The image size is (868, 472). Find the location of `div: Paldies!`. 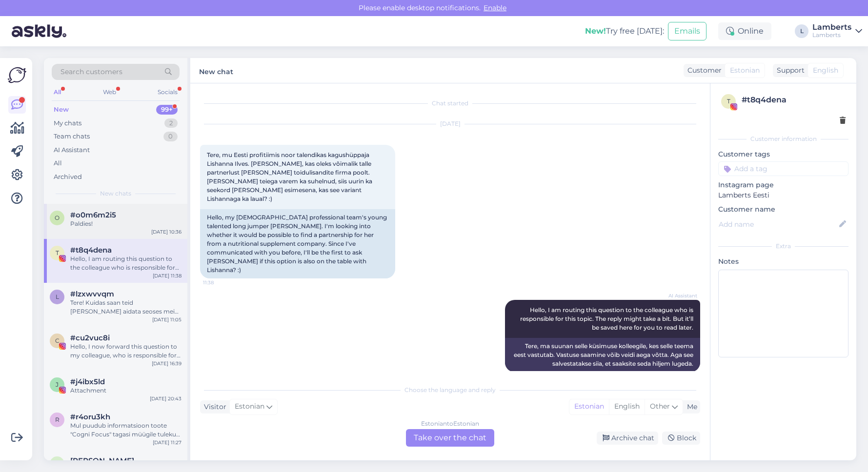

div: Paldies! is located at coordinates (126, 224).